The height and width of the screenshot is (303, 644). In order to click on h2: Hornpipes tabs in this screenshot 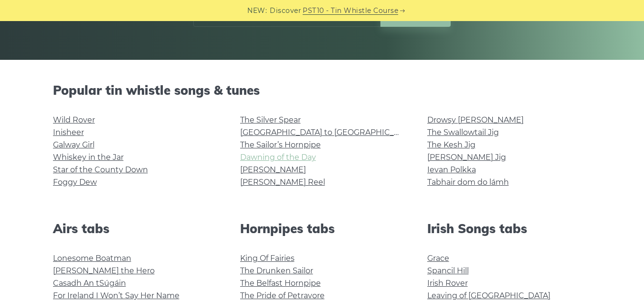, I will do `click(323, 228)`.